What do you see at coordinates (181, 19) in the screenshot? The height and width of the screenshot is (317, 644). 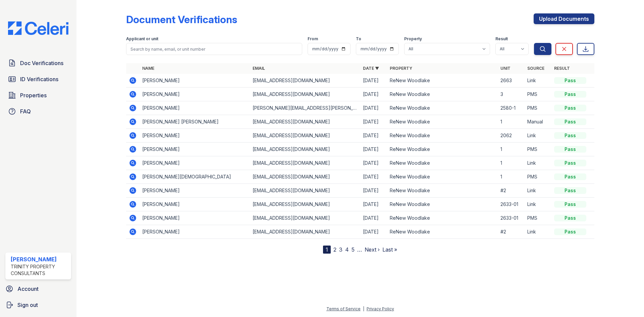 I see `div: Document Verifications` at bounding box center [181, 19].